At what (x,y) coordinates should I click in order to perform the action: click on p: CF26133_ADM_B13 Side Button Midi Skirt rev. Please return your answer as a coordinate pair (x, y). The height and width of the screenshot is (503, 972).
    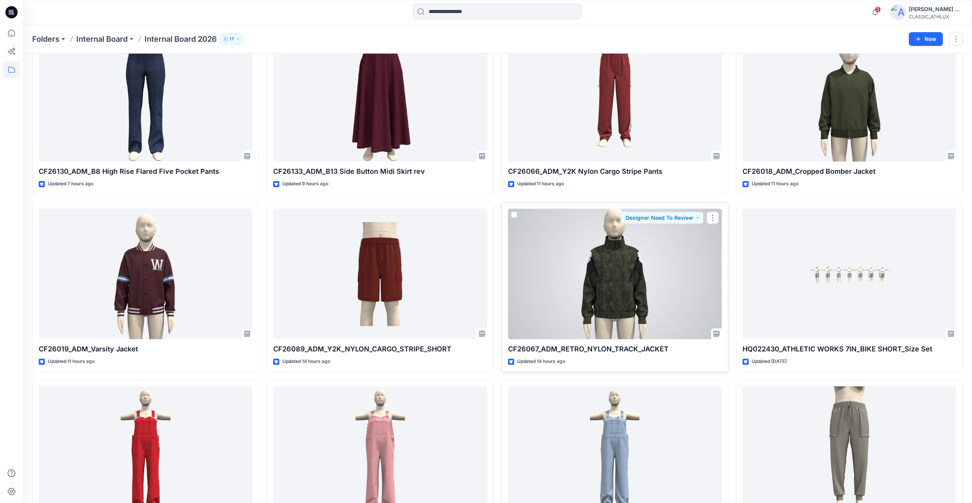
    Looking at the image, I should click on (380, 172).